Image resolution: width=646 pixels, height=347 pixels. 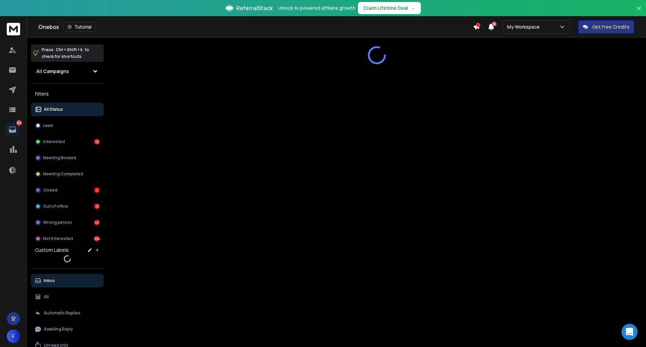 What do you see at coordinates (630, 332) in the screenshot?
I see `div: Open Intercom Messenger` at bounding box center [630, 332].